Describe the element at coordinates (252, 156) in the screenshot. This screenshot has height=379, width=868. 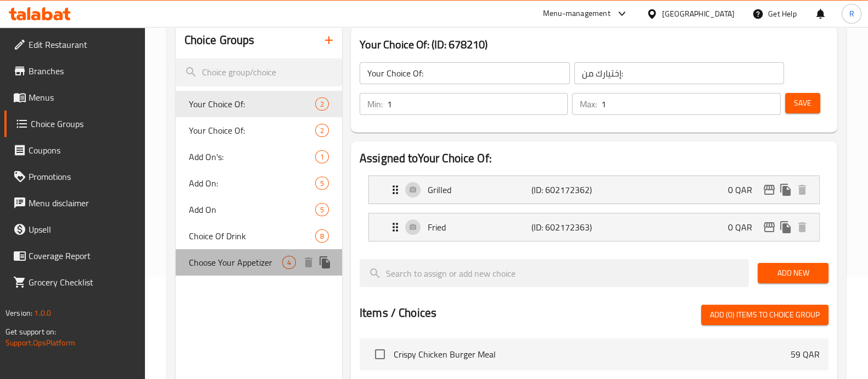
I see `span: Add On's:` at that location.